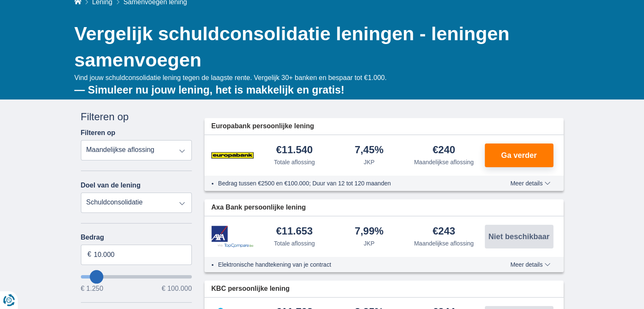 The image size is (644, 309). I want to click on h1: Vergelijk schuldconsolidatie leningen - leningen samenvoegen, so click(319, 47).